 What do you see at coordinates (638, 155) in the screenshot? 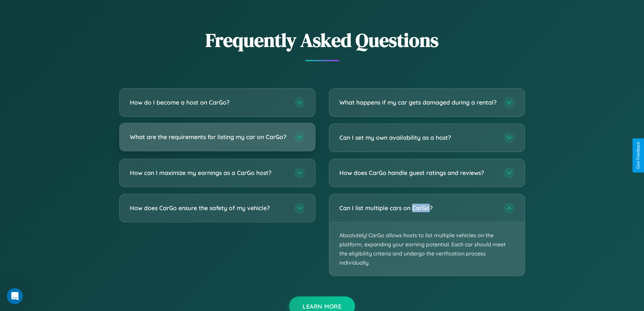
I see `div: Give Feedback` at bounding box center [638, 155].